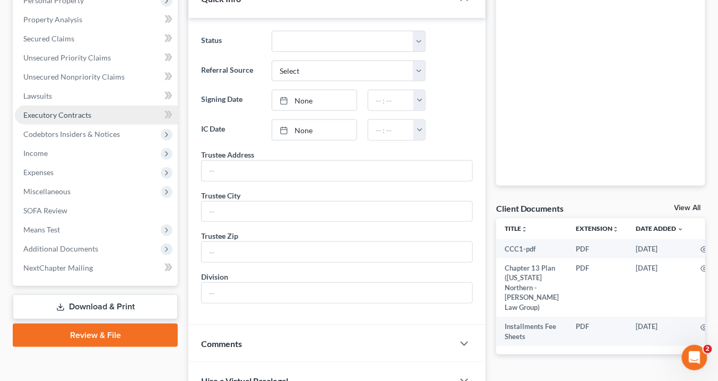 Image resolution: width=718 pixels, height=381 pixels. What do you see at coordinates (95, 335) in the screenshot?
I see `a: Review & File` at bounding box center [95, 335].